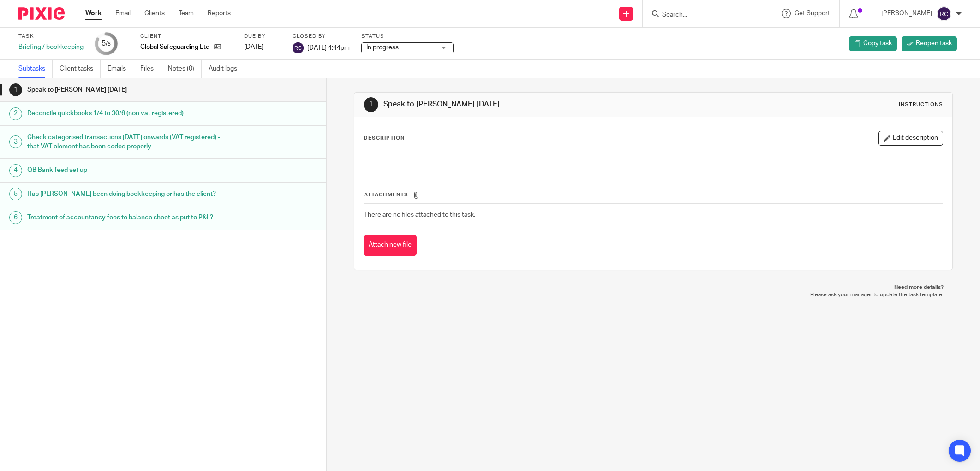 The image size is (980, 471). I want to click on a: Clients, so click(154, 14).